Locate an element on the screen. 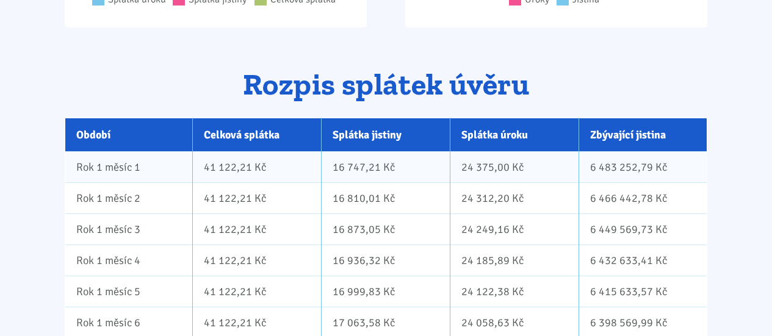 The image size is (772, 336). td: 24 312,20 Kč is located at coordinates (514, 198).